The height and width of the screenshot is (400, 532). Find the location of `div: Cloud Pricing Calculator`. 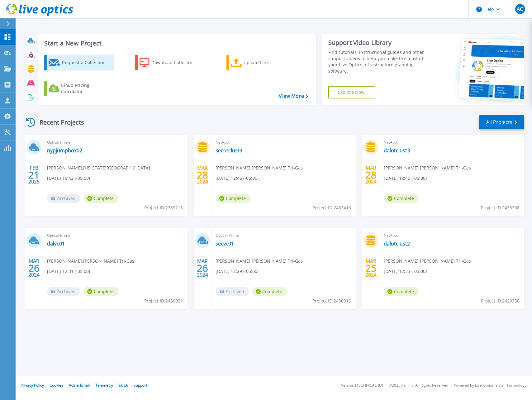

div: Cloud Pricing Calculator is located at coordinates (86, 89).